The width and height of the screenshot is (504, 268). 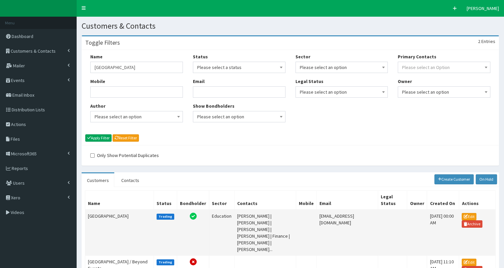 What do you see at coordinates (126, 138) in the screenshot?
I see `a: Reset Filter` at bounding box center [126, 138].